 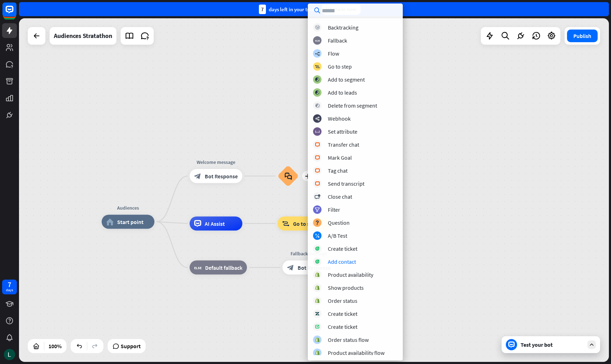 I want to click on div: Order status, so click(x=343, y=301).